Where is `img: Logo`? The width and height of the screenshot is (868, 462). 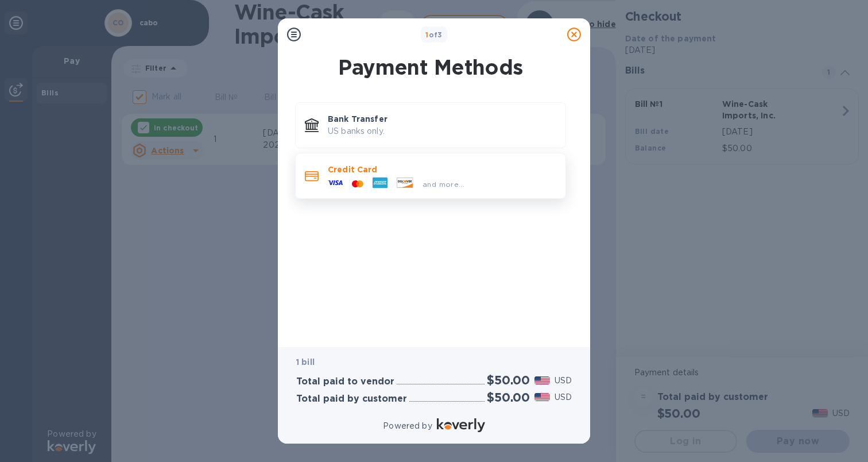 img: Logo is located at coordinates (461, 425).